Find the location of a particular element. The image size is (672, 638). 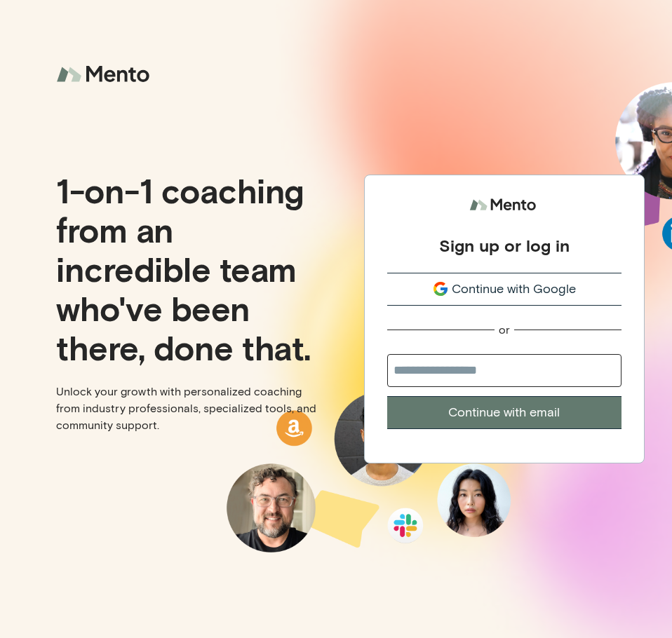

p: Unlock your growth with personalized coaching from industry professionals, specialized tools, and... is located at coordinates (190, 409).